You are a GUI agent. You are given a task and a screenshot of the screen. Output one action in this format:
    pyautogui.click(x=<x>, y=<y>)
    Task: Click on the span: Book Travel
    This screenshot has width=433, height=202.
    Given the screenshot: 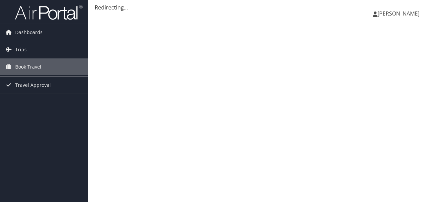 What is the action you would take?
    pyautogui.click(x=28, y=67)
    